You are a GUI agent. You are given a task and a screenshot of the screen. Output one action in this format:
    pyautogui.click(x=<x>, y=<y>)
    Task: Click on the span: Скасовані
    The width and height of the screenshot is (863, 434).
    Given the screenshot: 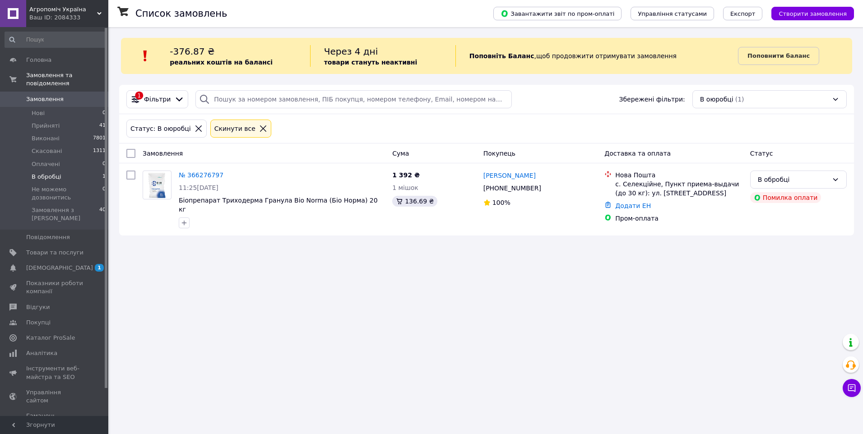 What is the action you would take?
    pyautogui.click(x=47, y=151)
    